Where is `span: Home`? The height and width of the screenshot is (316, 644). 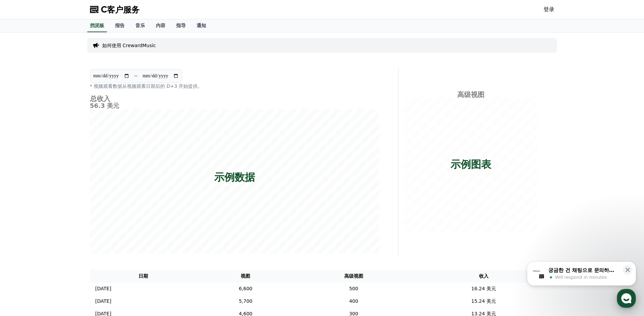 span: Home is located at coordinates (23, 228).